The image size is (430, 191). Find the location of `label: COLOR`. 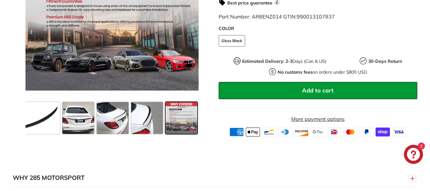

label: COLOR is located at coordinates (318, 28).